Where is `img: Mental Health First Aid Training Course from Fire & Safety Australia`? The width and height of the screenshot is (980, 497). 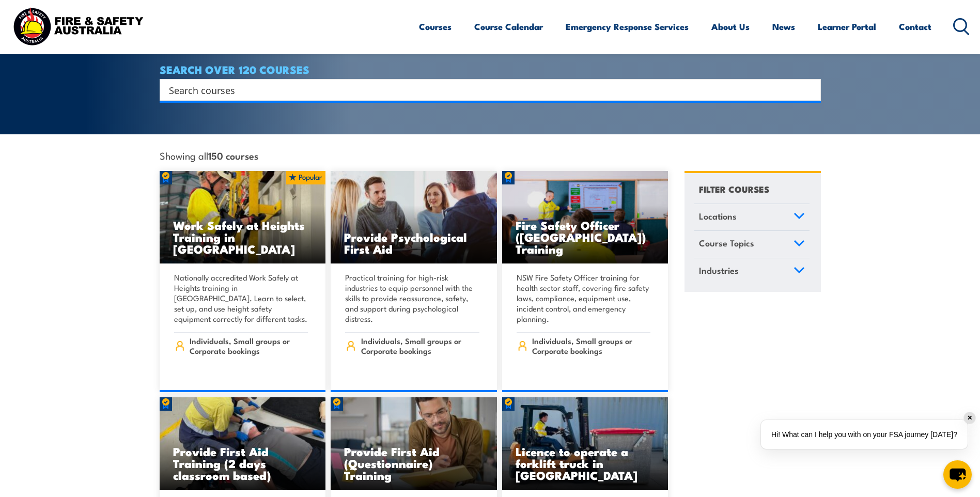
img: Mental Health First Aid Training Course from Fire & Safety Australia is located at coordinates (414, 218).